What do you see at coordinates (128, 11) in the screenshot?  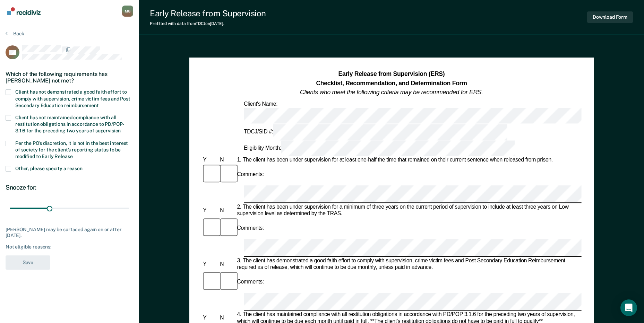 I see `button: Profile dropdown button` at bounding box center [128, 11].